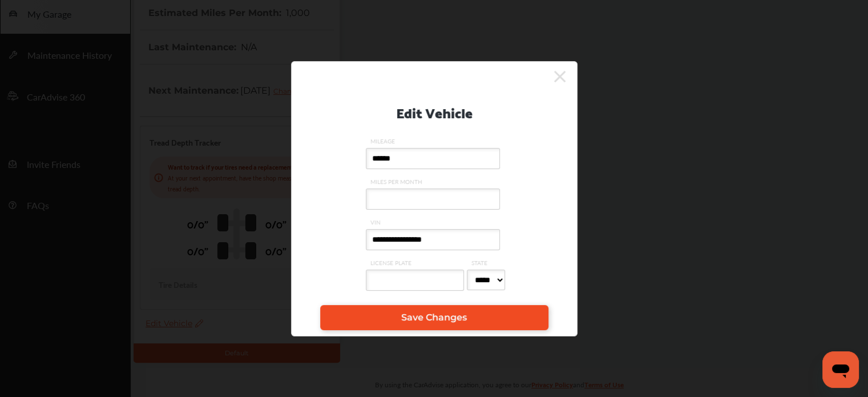 This screenshot has height=397, width=868. I want to click on input: VIN, so click(432, 239).